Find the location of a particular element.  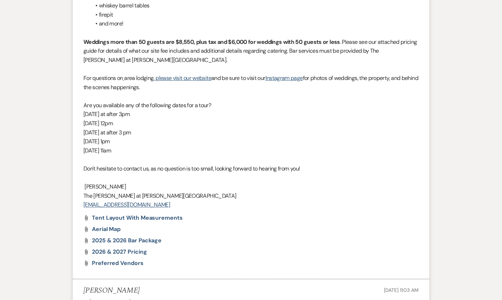

span: . Please see our attached pricing guide for details of what our site fee includes and additional ... is located at coordinates (250, 51).